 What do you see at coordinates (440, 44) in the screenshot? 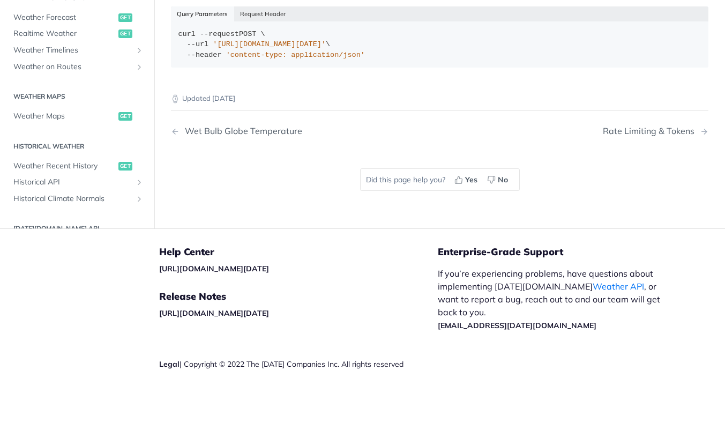
I see `div: POST \ \` at bounding box center [440, 44].